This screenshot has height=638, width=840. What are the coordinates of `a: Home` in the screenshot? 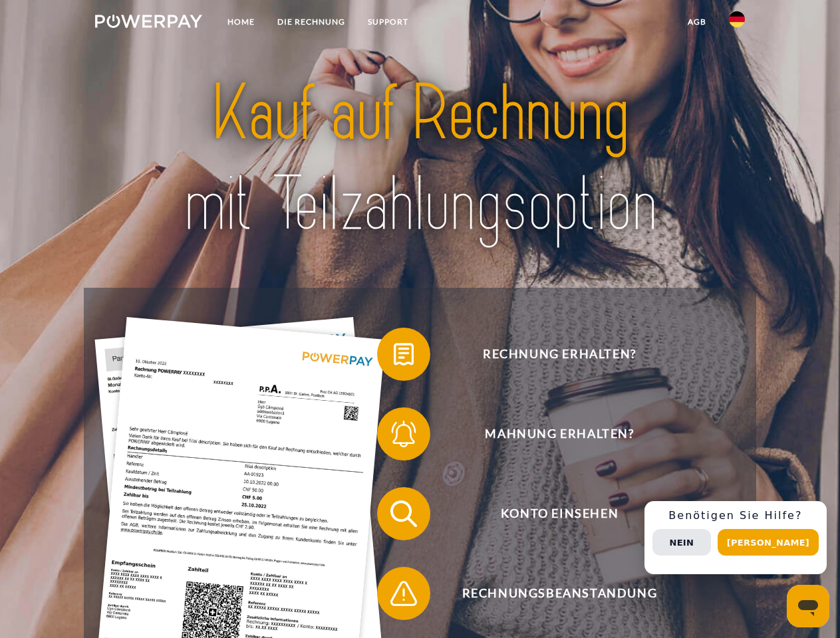 It's located at (241, 22).